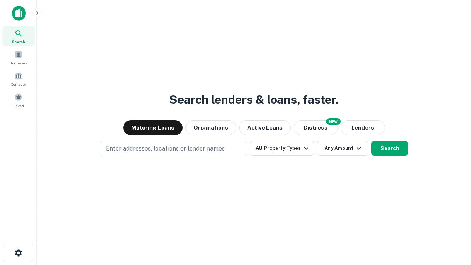 The image size is (471, 265). I want to click on span: Search, so click(18, 42).